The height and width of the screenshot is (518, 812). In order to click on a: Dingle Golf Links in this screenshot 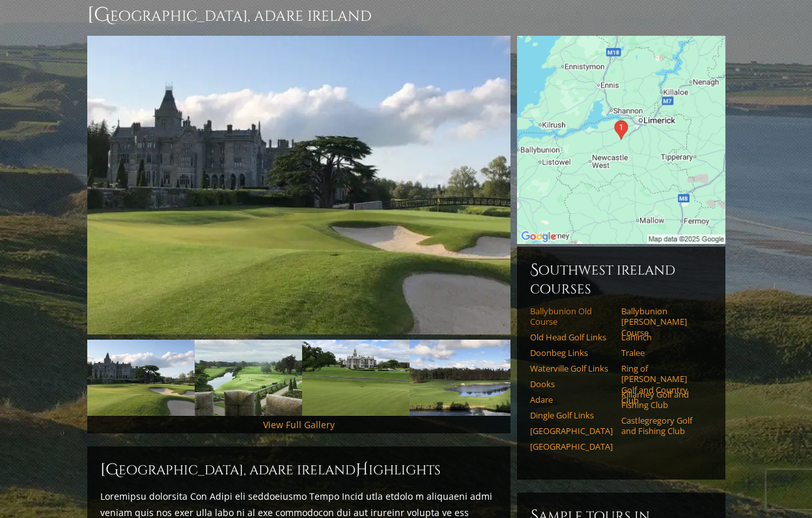, I will do `click(571, 415)`.